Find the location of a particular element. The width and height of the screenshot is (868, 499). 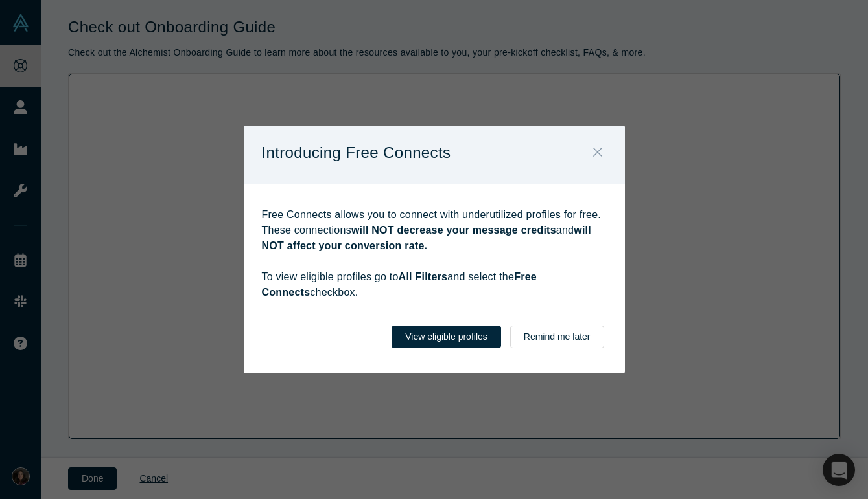

button: Remind me later is located at coordinates (556, 337).